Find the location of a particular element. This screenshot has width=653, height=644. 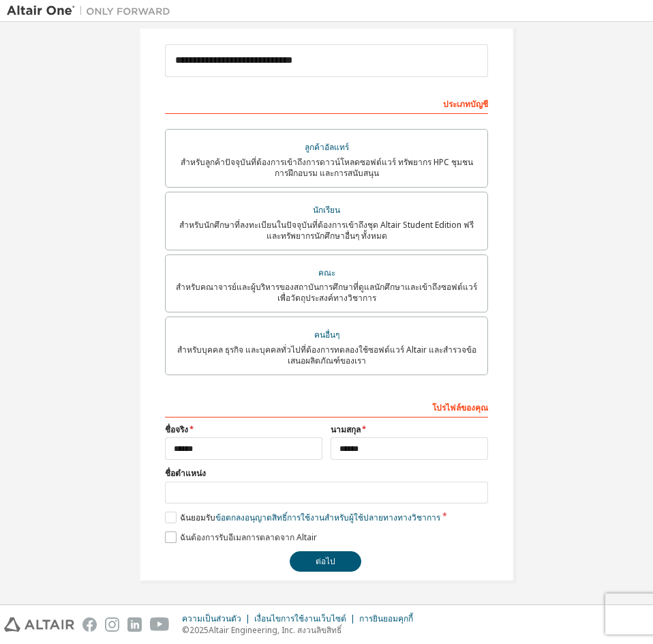

img: อัลแตร์วัน is located at coordinates (92, 11).